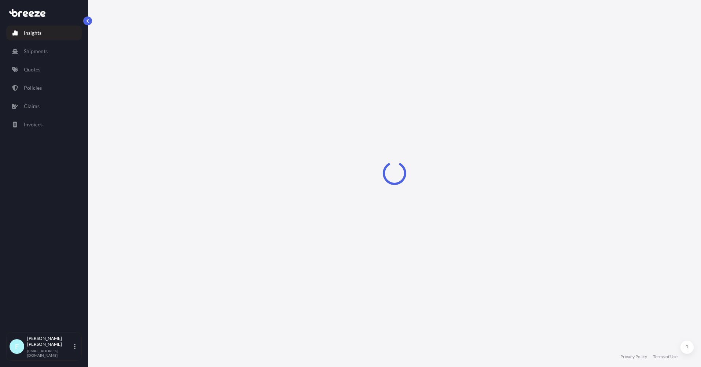 The width and height of the screenshot is (701, 367). What do you see at coordinates (44, 70) in the screenshot?
I see `a: Quotes` at bounding box center [44, 70].